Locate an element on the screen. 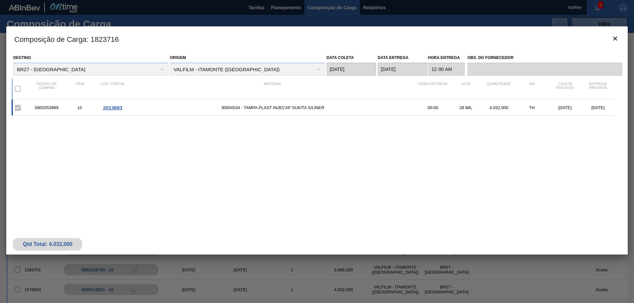 This screenshot has height=303, width=634. div: Material is located at coordinates (273, 89).